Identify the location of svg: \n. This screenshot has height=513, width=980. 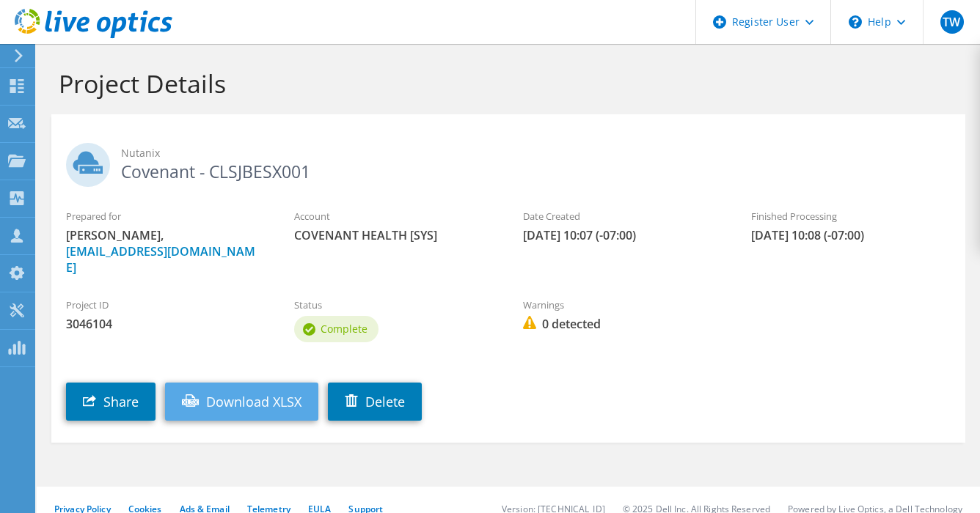
(856, 22).